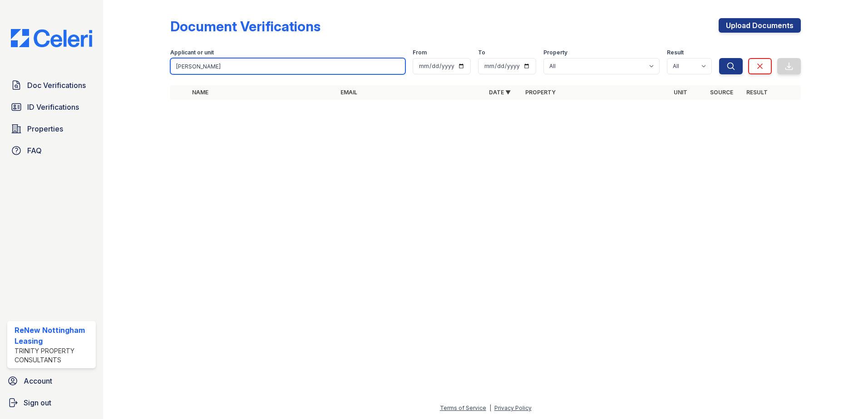 The width and height of the screenshot is (868, 419). I want to click on label: Applicant or unit, so click(192, 53).